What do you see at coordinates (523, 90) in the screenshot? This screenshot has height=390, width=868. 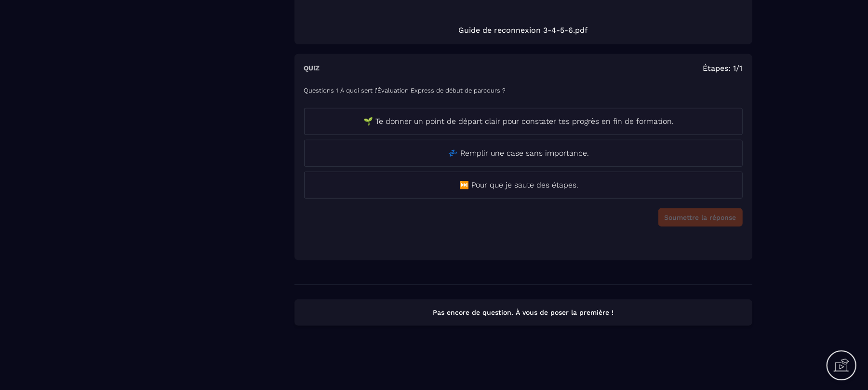 I see `p: Questions 1 À quoi sert l’Évaluation Express de début de parcours ?` at bounding box center [523, 90].